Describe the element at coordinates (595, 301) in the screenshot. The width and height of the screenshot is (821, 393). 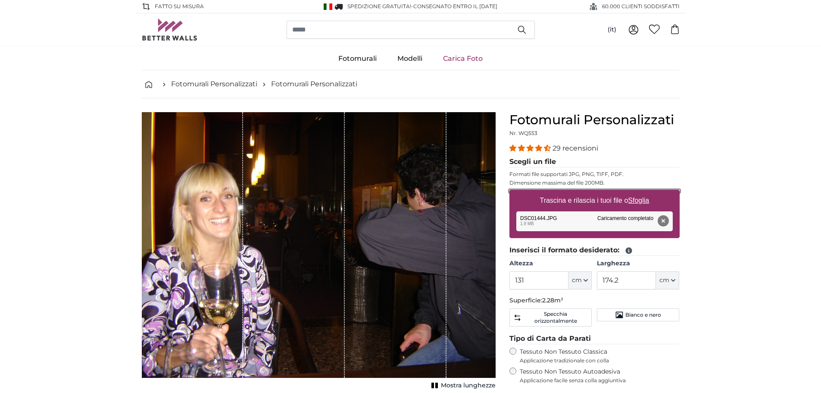
I see `p: Superficie:` at that location.